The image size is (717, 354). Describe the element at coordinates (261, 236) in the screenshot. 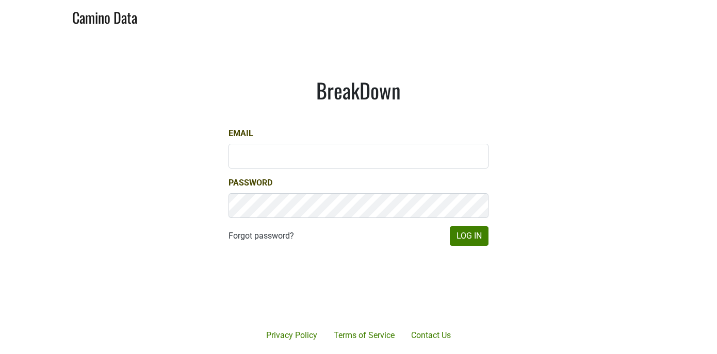

I see `a: Forgot password?` at that location.